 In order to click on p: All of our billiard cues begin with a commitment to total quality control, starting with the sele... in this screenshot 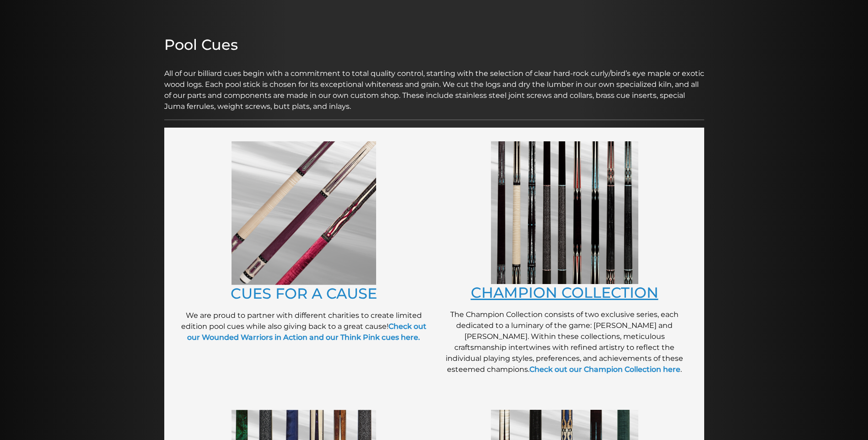, I will do `click(434, 84)`.